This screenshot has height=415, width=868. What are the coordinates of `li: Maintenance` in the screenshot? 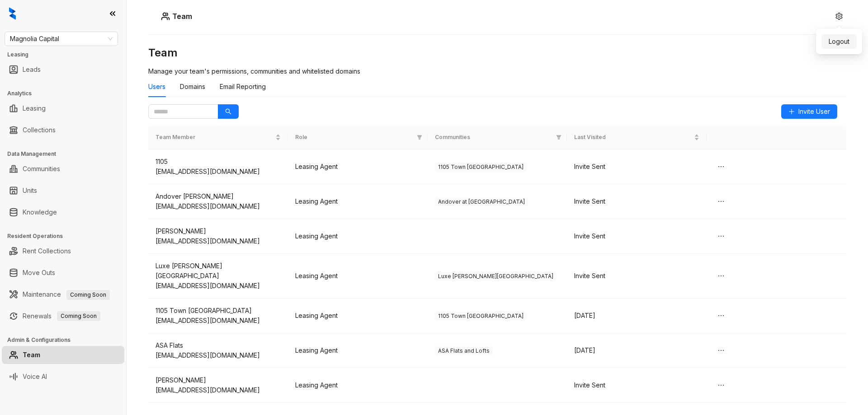 It's located at (63, 295).